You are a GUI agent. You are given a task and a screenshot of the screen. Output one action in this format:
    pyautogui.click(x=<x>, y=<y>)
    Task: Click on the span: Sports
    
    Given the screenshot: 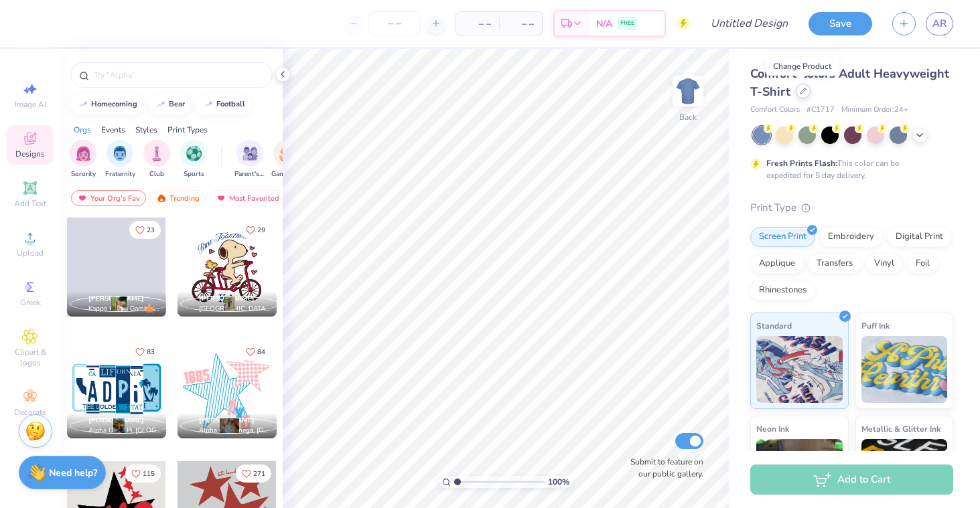 What is the action you would take?
    pyautogui.click(x=193, y=174)
    